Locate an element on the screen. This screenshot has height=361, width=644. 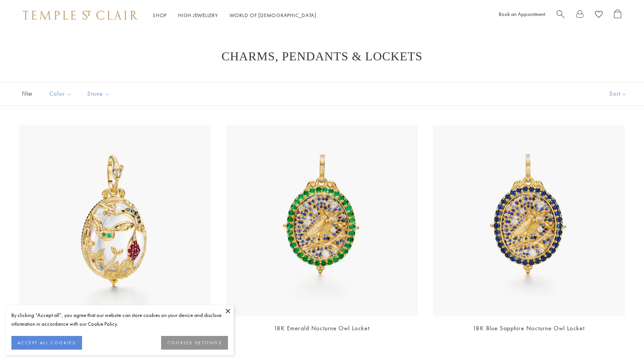
img: 18K Twilight Pendant is located at coordinates (115, 220).